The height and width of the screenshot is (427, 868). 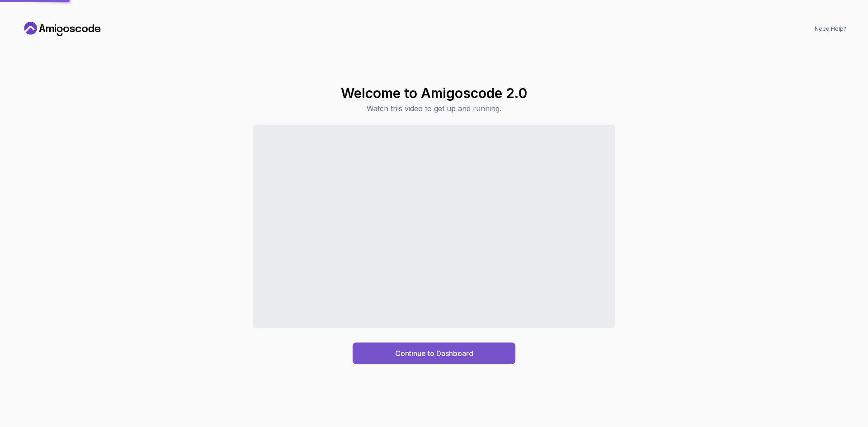 What do you see at coordinates (62, 29) in the screenshot?
I see `a: Home link` at bounding box center [62, 29].